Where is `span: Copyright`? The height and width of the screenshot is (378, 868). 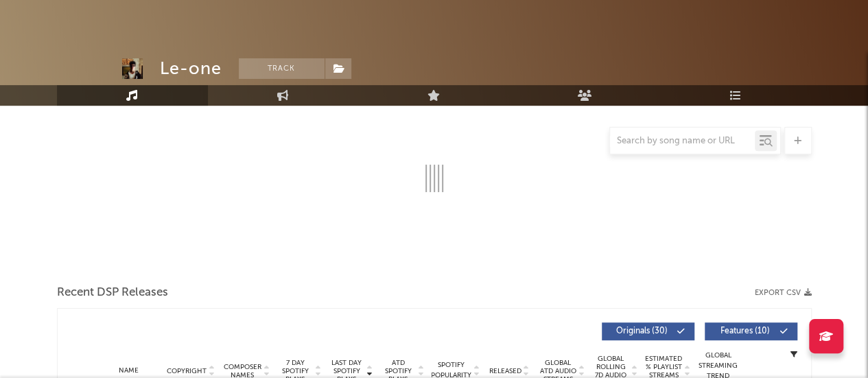 span: Copyright is located at coordinates (187, 371).